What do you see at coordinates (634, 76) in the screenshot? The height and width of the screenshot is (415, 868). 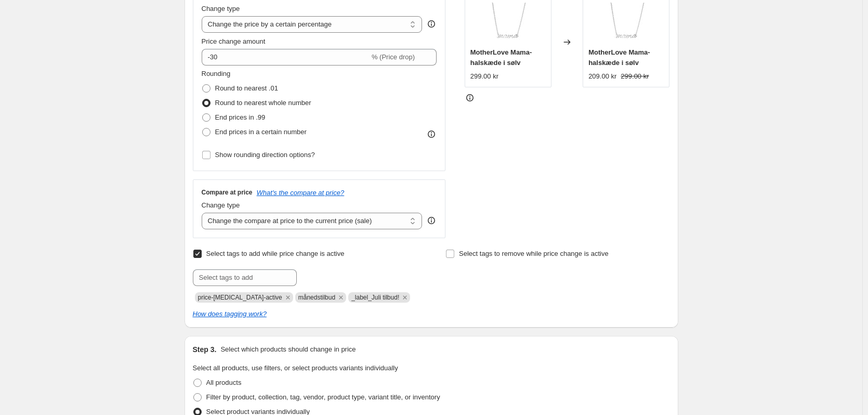 I see `strike: 299.00 kr` at bounding box center [634, 76].